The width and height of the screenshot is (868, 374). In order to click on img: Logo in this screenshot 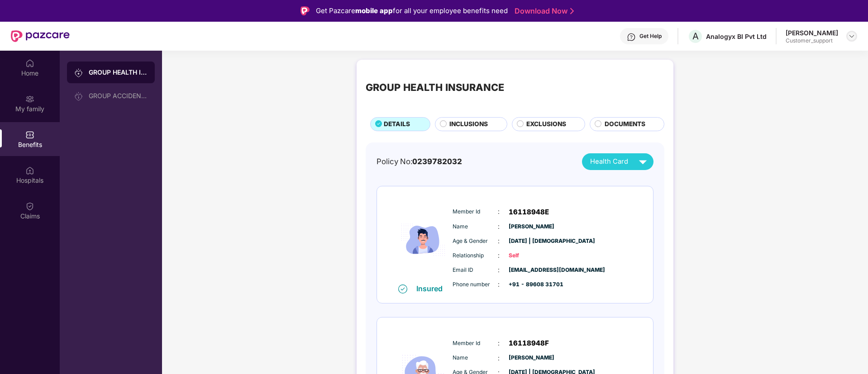, I will do `click(305, 11)`.